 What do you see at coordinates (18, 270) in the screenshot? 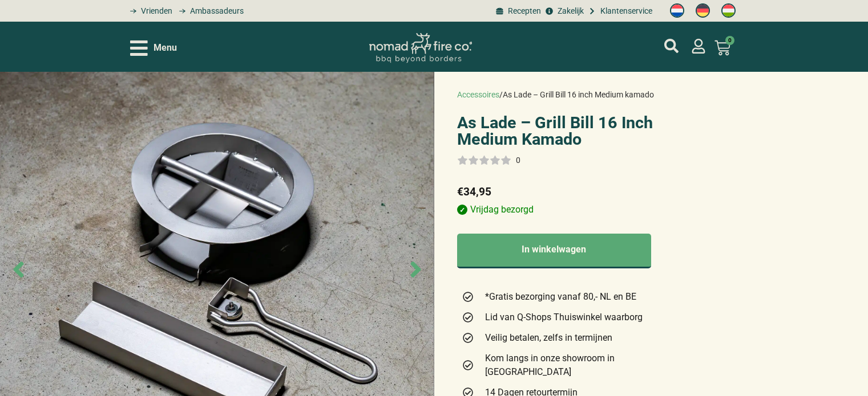
I see `span: Previous slide` at bounding box center [18, 270].